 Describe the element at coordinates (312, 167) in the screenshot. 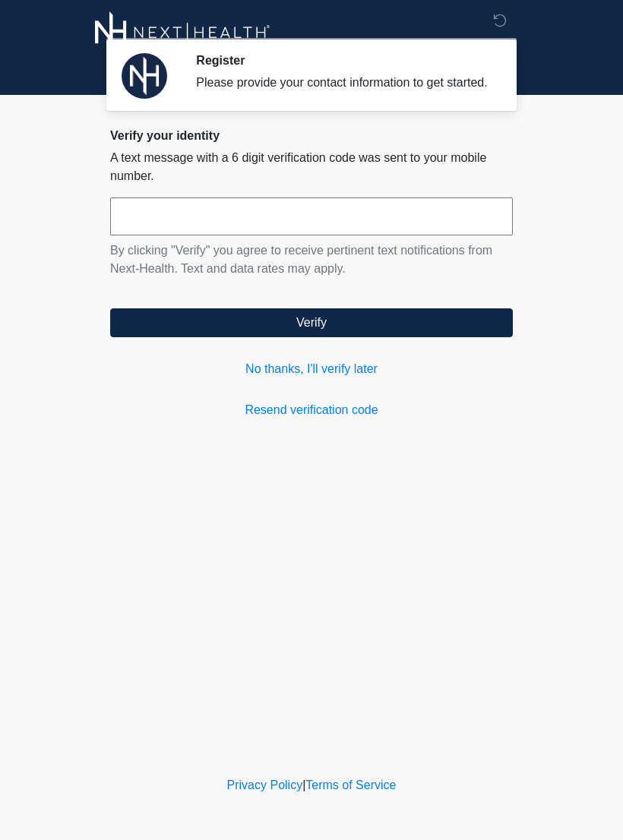

I see `p: A text message with a 6 digit verification code was sent to your mobile number.` at that location.